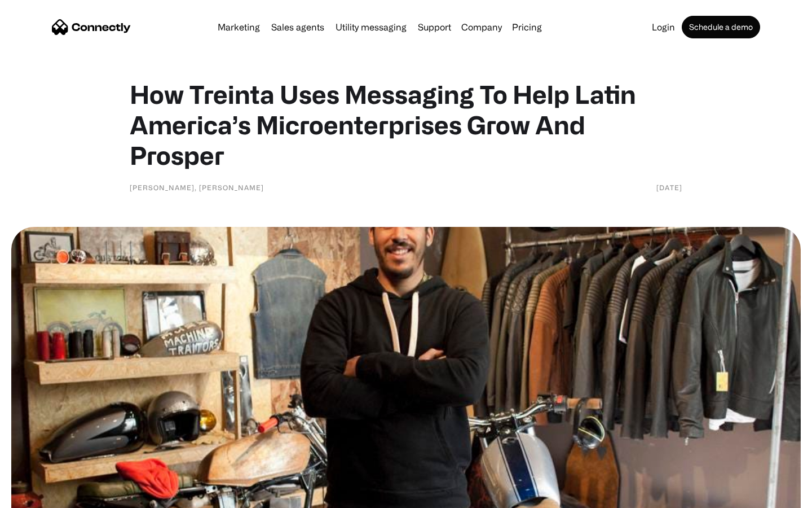 Image resolution: width=812 pixels, height=508 pixels. Describe the element at coordinates (45, 496) in the screenshot. I see `ul: Language list` at that location.